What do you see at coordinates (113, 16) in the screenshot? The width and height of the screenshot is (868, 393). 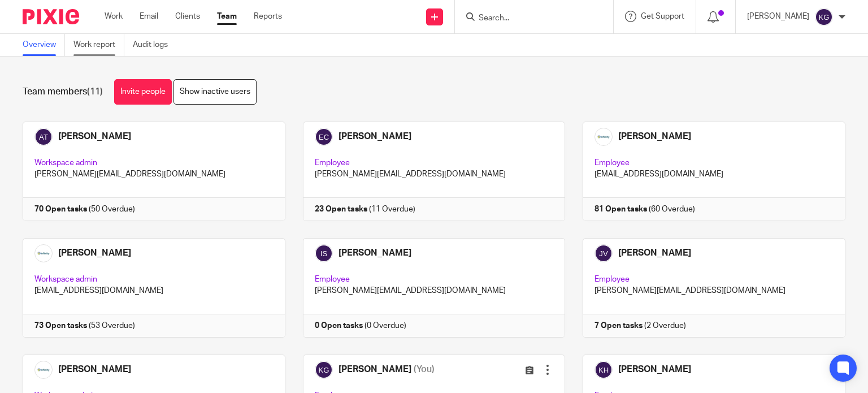 I see `a: Work` at bounding box center [113, 16].